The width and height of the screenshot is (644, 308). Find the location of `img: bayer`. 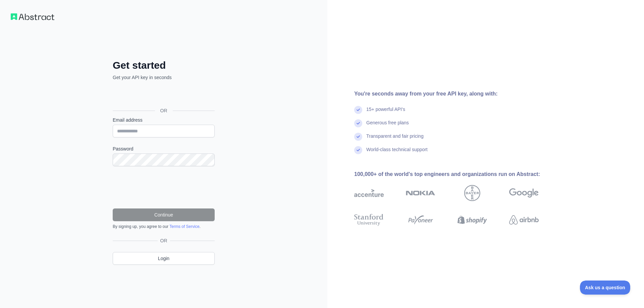

img: bayer is located at coordinates (472, 193).